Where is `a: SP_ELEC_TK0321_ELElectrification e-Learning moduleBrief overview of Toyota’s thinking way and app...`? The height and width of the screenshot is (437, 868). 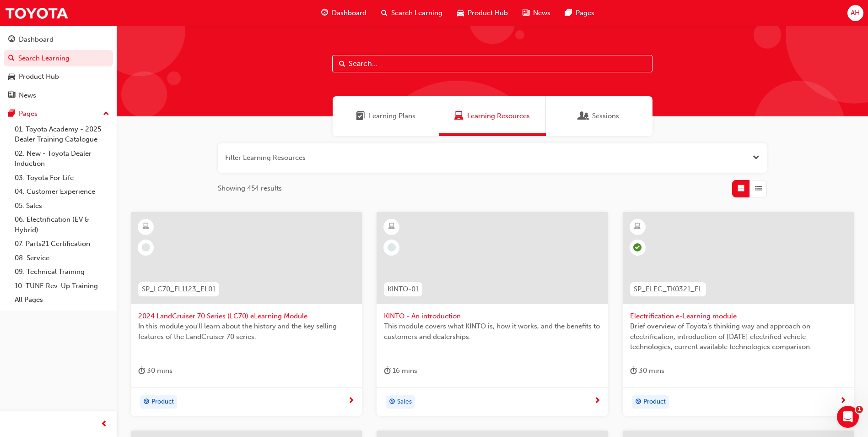
a: SP_ELEC_TK0321_ELElectrification e-Learning moduleBrief overview of Toyota’s thinking way and app... is located at coordinates (738, 314).